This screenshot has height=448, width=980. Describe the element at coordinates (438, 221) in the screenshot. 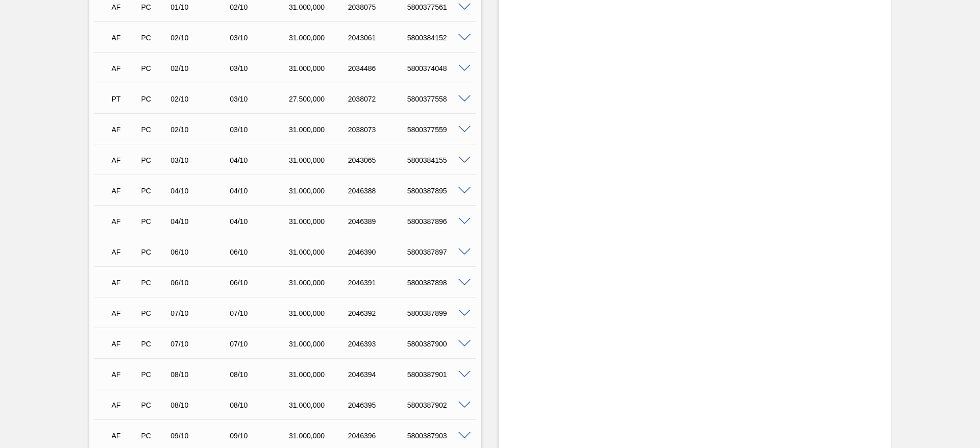

I see `div: 5800387896` at that location.